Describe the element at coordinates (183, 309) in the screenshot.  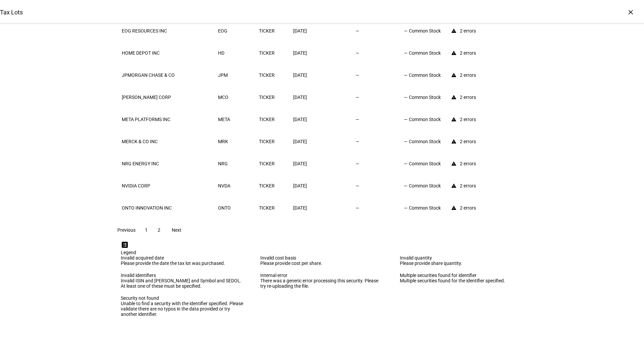
I see `div: Unable to find a security with the identifier specified. Please validate there are no typos in th...` at that location.